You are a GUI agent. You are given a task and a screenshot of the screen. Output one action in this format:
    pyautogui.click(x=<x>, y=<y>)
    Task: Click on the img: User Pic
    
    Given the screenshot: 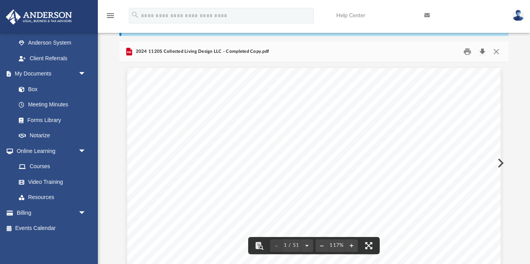 What is the action you would take?
    pyautogui.click(x=519, y=15)
    